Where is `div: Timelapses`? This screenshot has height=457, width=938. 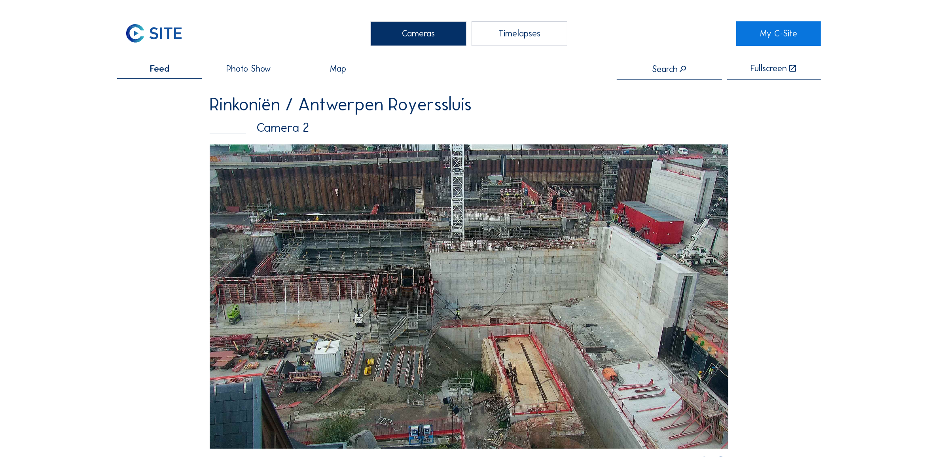 div: Timelapses is located at coordinates (519, 34).